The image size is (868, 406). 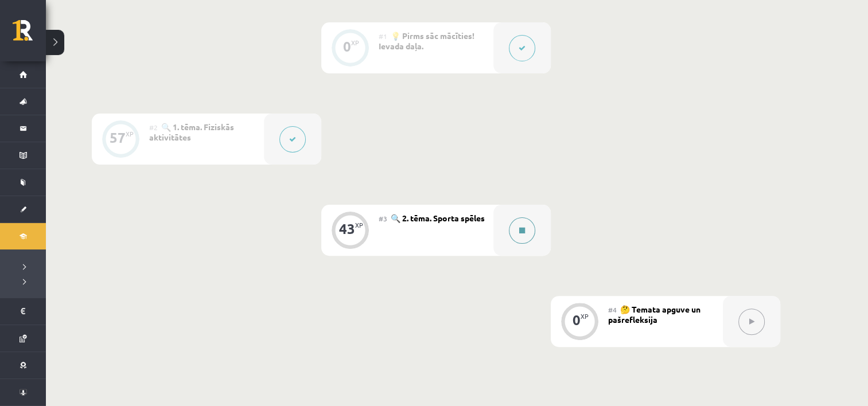 What do you see at coordinates (612, 310) in the screenshot?
I see `span: #4` at bounding box center [612, 310].